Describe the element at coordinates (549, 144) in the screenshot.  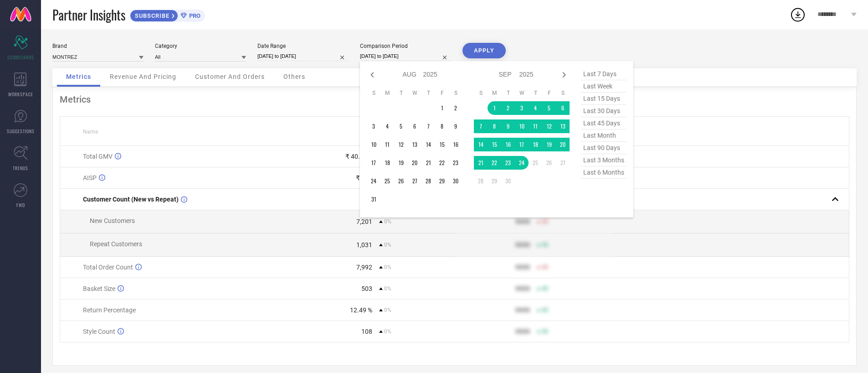
I see `td: Fri Sep 19 2025` at that location.